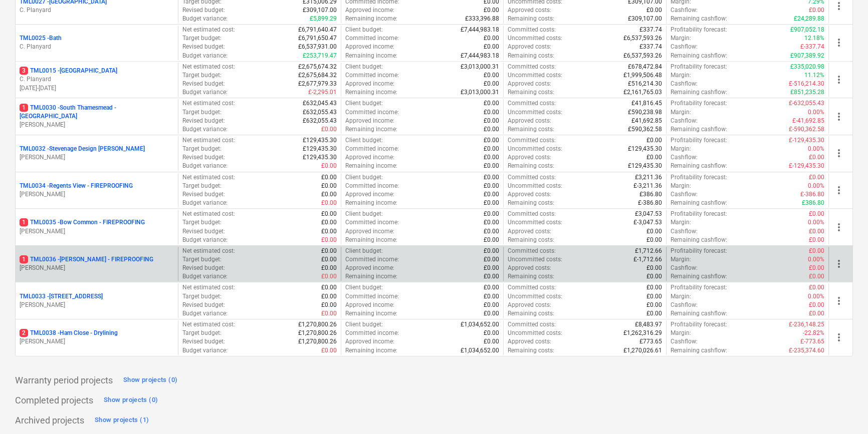 The height and width of the screenshot is (434, 868). What do you see at coordinates (645, 129) in the screenshot?
I see `p: £590,362.58` at bounding box center [645, 129].